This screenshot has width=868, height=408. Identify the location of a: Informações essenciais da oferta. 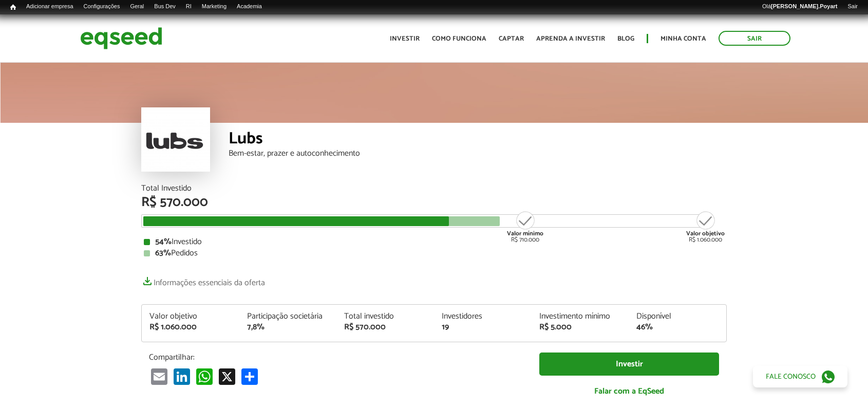
(203, 280).